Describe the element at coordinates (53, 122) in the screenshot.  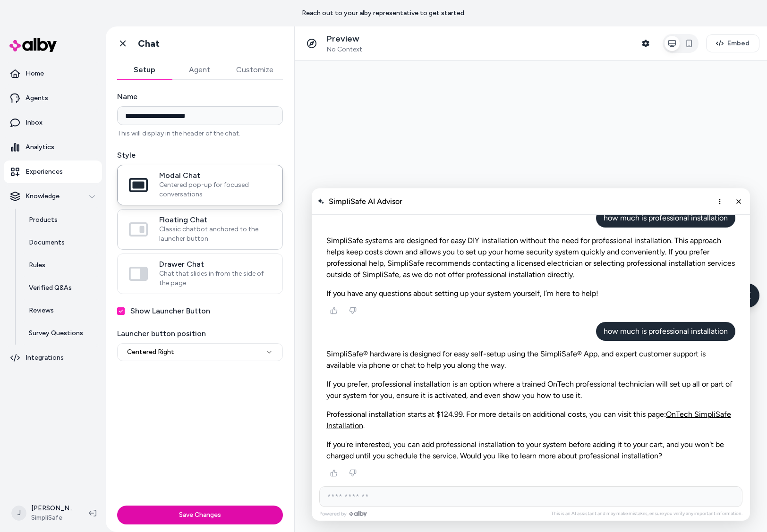
I see `a: Inbox` at that location.